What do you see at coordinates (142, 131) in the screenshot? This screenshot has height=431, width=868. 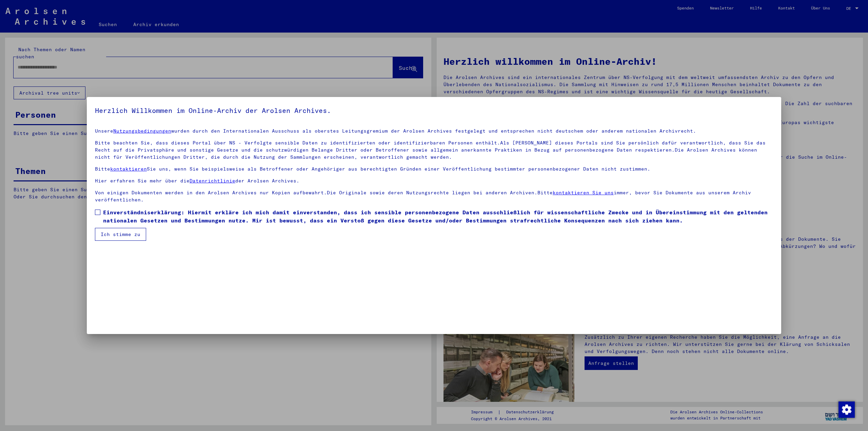 I see `a: Nutzungsbedingungen` at bounding box center [142, 131].